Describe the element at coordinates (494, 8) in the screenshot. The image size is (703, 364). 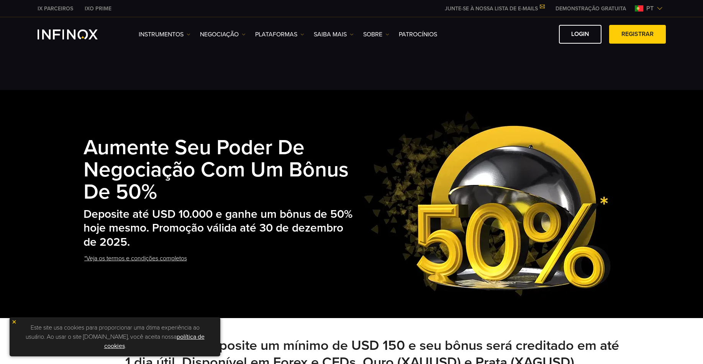
I see `a: JUNTE-SE À NOSSA LISTA DE E-MAILS` at that location.